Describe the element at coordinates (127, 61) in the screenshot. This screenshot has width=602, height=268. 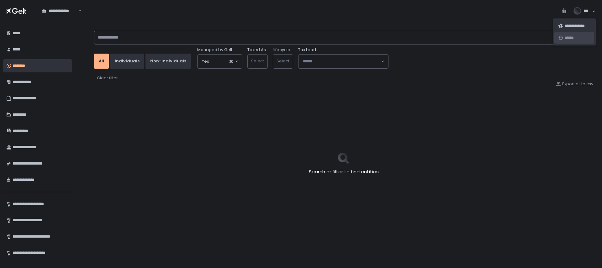
I see `div: Individuals` at that location.